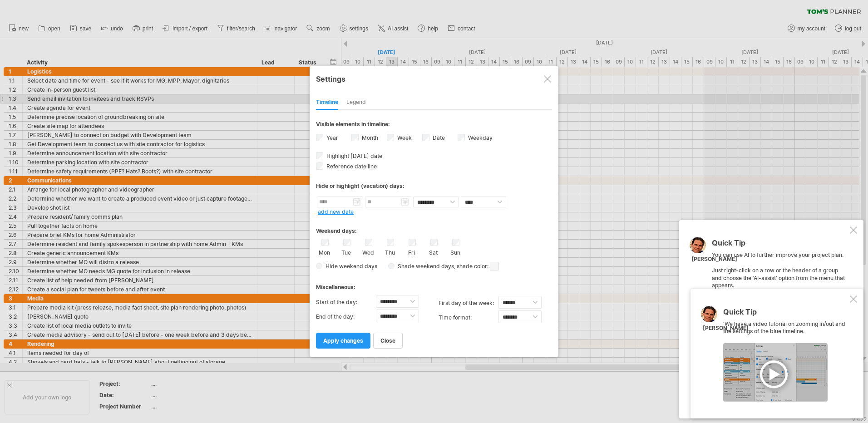 This screenshot has width=868, height=423. I want to click on label: Wed, so click(368, 252).